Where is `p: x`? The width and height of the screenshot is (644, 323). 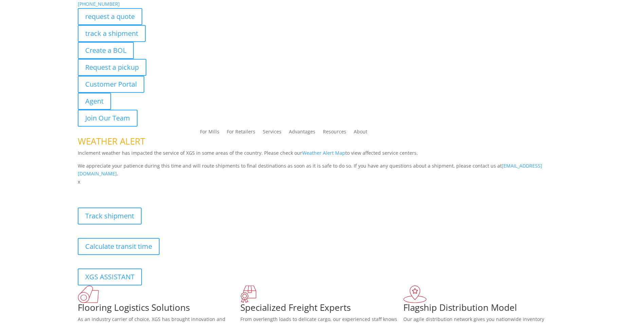
p: x is located at coordinates (322, 182).